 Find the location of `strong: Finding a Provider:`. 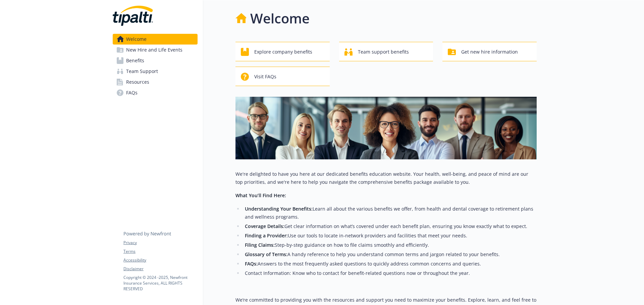

strong: Finding a Provider: is located at coordinates (266, 235).